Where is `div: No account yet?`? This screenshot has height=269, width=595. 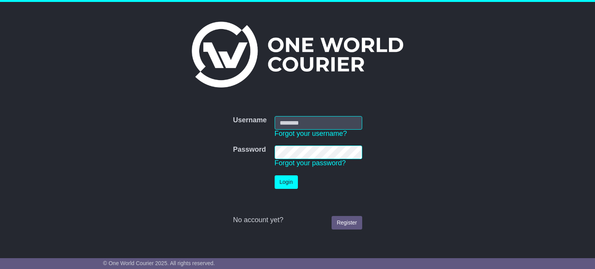 div: No account yet? is located at coordinates (297, 220).